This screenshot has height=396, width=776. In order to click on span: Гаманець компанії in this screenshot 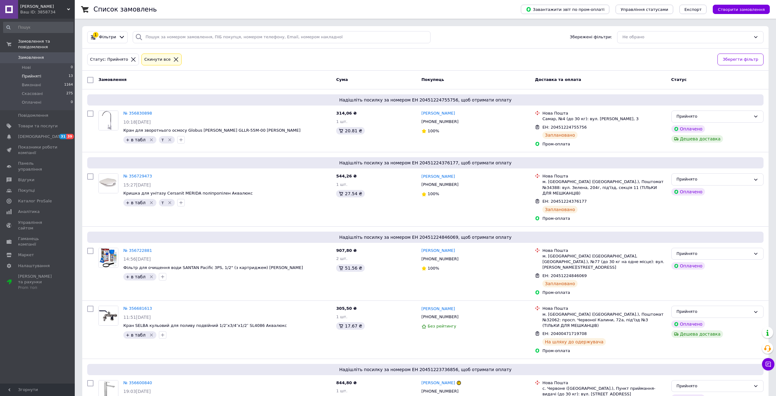, I will do `click(38, 242)`.